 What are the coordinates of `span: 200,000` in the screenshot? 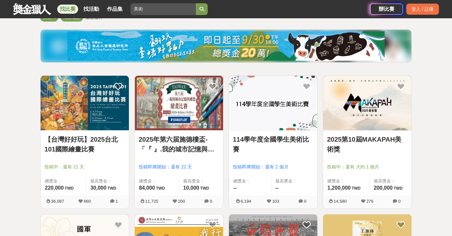 It's located at (383, 188).